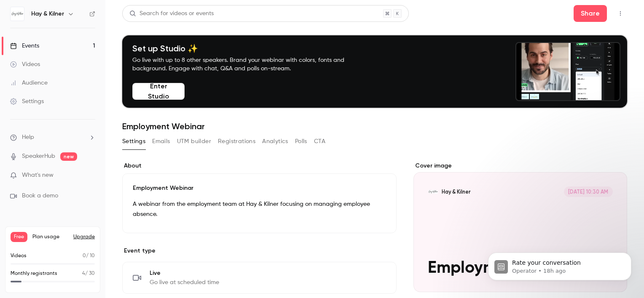 The width and height of the screenshot is (644, 298). I want to click on p: / 30, so click(89, 274).